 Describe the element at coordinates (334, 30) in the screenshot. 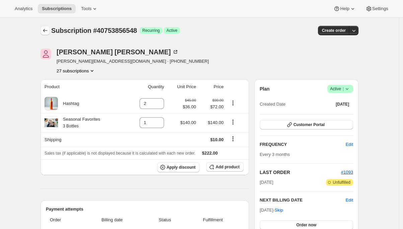

I see `button: Create order` at that location.